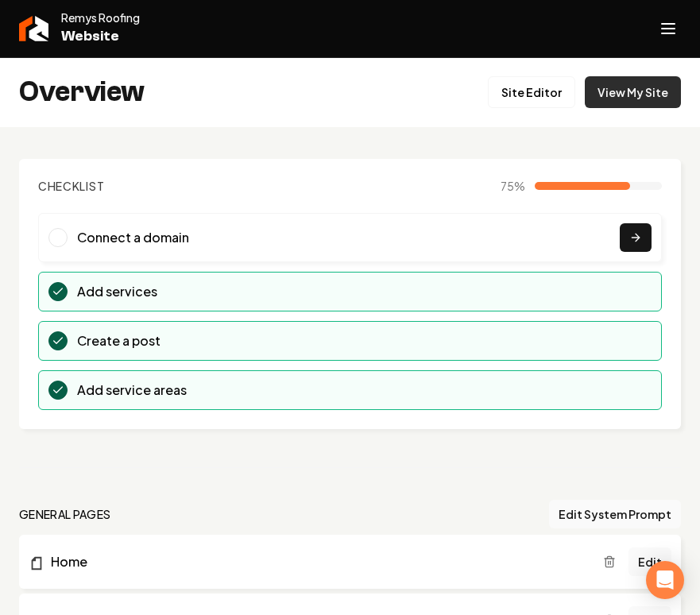  I want to click on a: Edit, so click(650, 562).